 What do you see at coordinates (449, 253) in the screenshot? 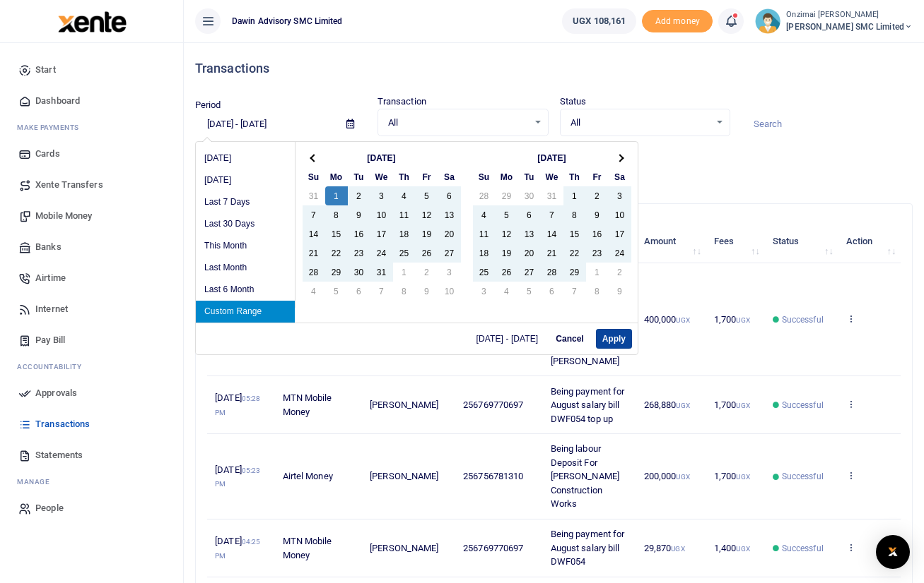
I see `td: 27` at bounding box center [449, 253].